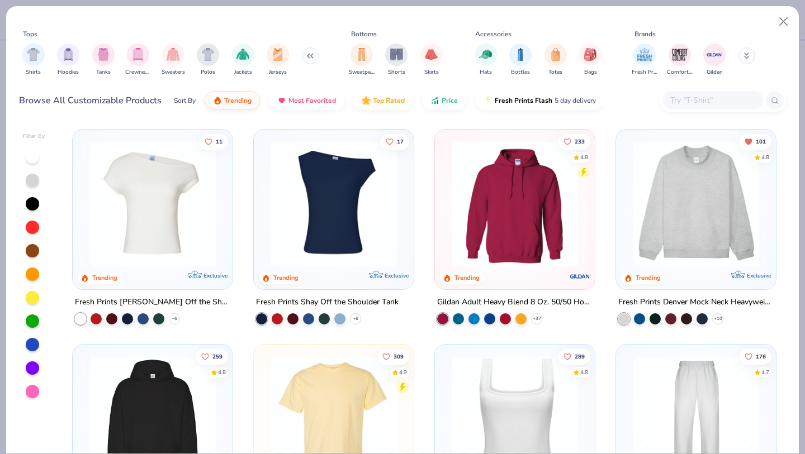  Describe the element at coordinates (278, 54) in the screenshot. I see `img: Jerseys Image` at that location.